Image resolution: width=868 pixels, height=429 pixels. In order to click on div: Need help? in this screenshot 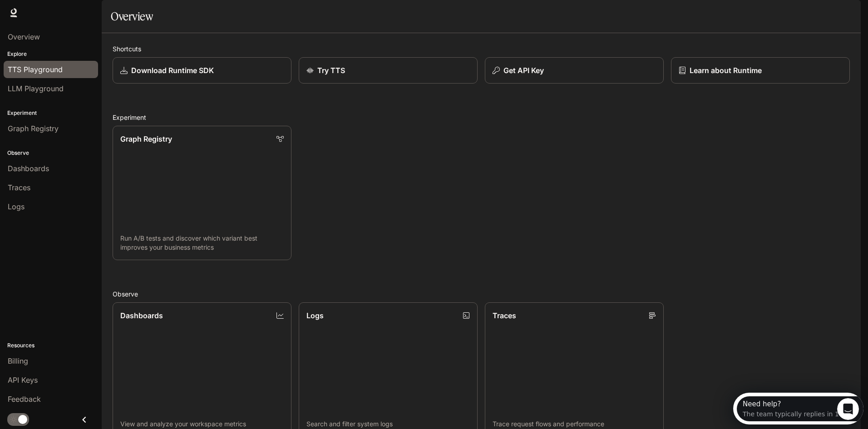, I will do `click(59, 12)`.